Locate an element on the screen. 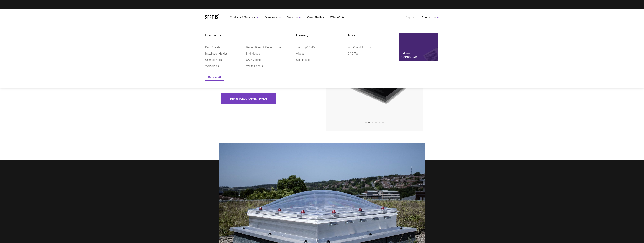 The height and width of the screenshot is (243, 644). div: Downloads is located at coordinates (244, 37).